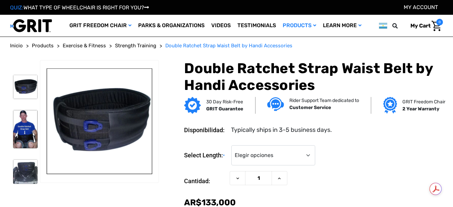 The height and width of the screenshot is (207, 453). Describe the element at coordinates (225, 102) in the screenshot. I see `p: 30 Day Risk-Free` at that location.